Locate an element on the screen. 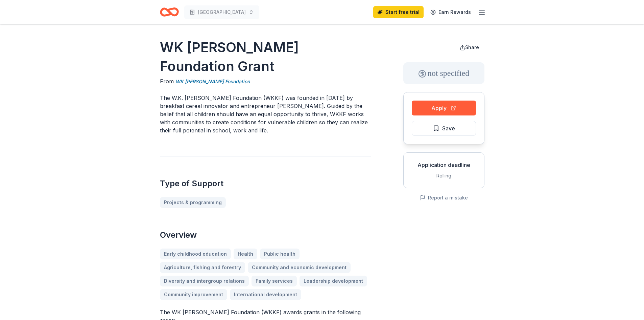  a: Projects & programming is located at coordinates (193, 202).